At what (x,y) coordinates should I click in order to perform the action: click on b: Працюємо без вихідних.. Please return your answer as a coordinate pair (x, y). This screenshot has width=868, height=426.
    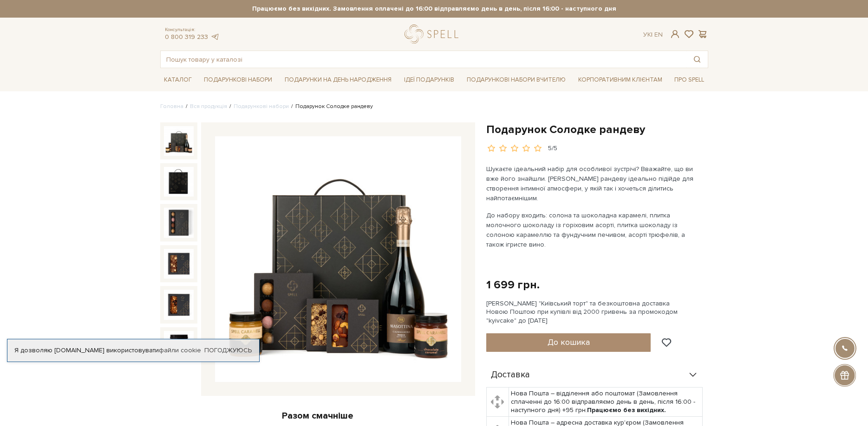
    Looking at the image, I should click on (626, 410).